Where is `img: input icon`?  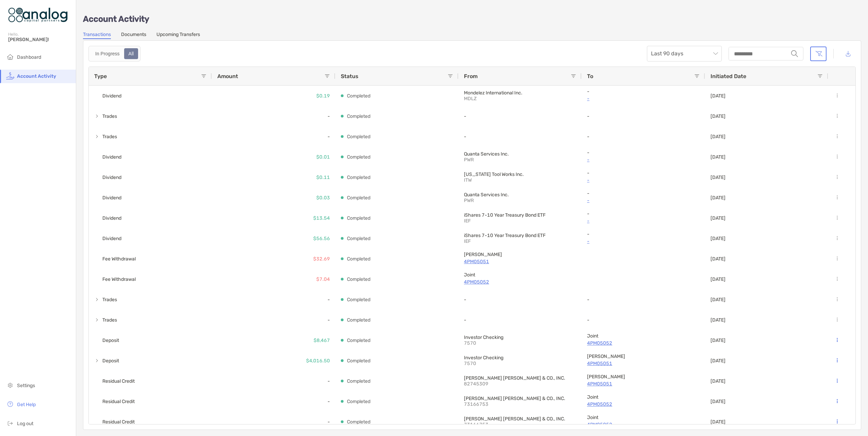 img: input icon is located at coordinates (795, 54).